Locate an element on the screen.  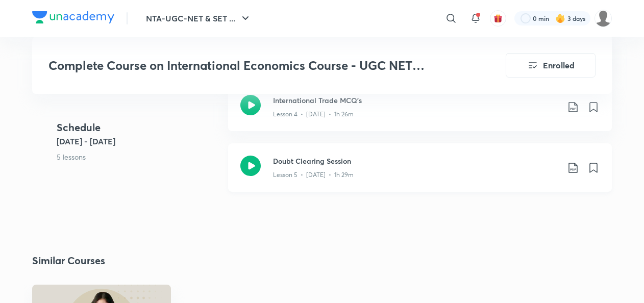
h2: Similar Courses is located at coordinates (68, 261).